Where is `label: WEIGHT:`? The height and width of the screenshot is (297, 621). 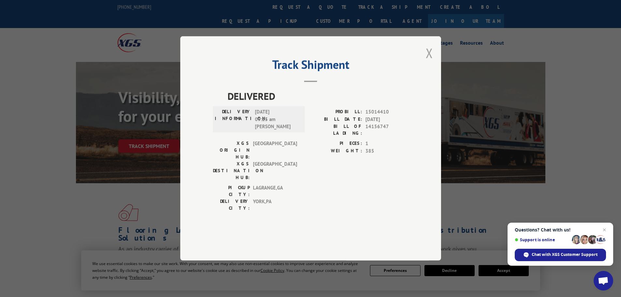
label: WEIGHT: is located at coordinates (336, 151).